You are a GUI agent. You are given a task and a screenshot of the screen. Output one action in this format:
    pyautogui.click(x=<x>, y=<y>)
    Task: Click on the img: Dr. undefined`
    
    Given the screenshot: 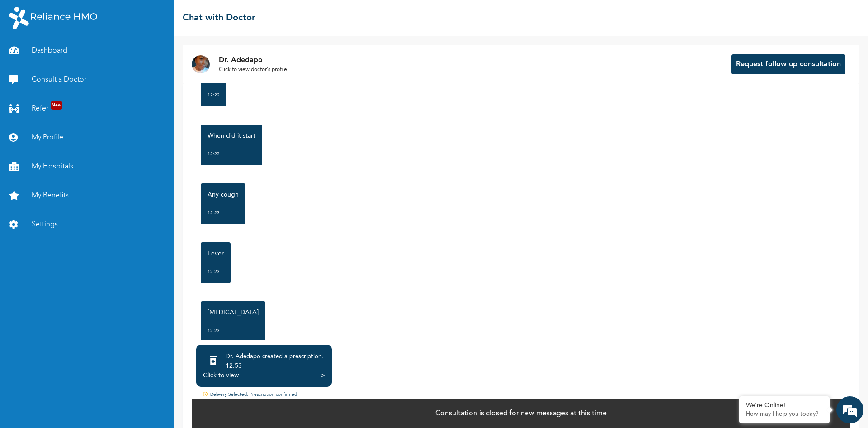 What is the action you would take?
    pyautogui.click(x=201, y=64)
    